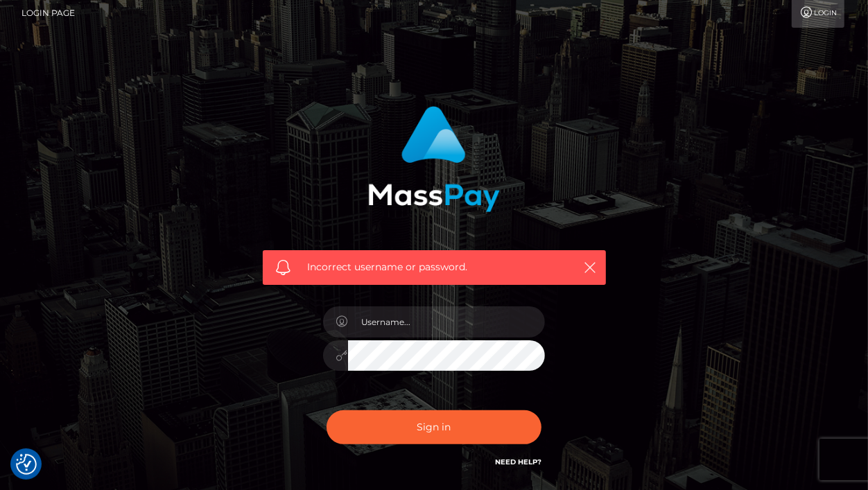 This screenshot has width=868, height=490. Describe the element at coordinates (434, 159) in the screenshot. I see `img: MassPay Login` at that location.